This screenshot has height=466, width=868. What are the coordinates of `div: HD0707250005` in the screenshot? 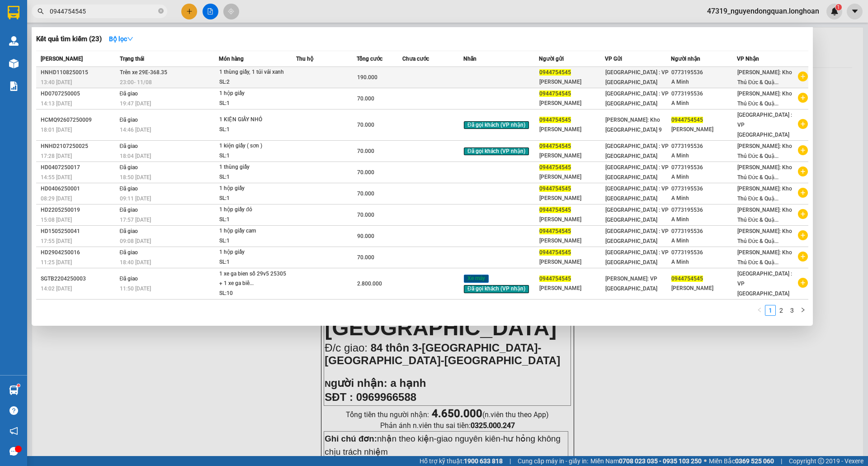 It's located at (79, 94).